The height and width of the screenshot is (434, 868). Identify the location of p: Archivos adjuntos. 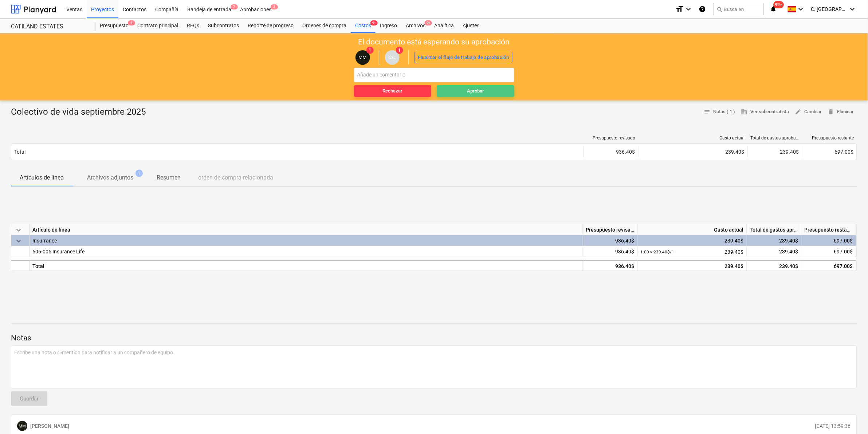
(110, 178).